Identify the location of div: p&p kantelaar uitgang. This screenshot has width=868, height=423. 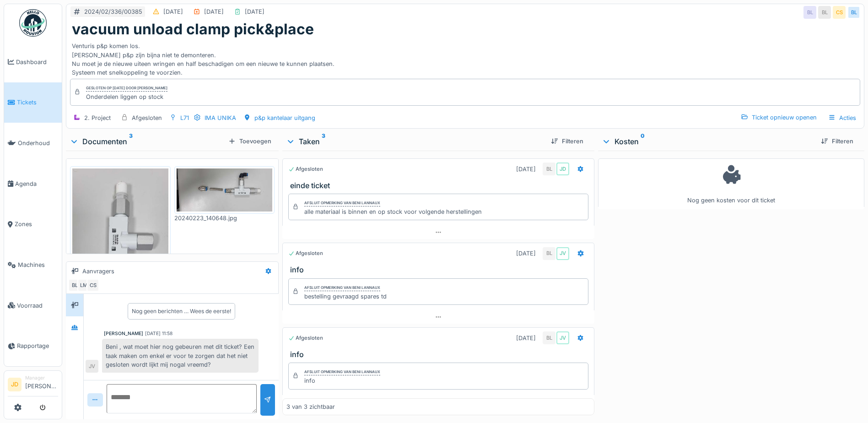
(284, 118).